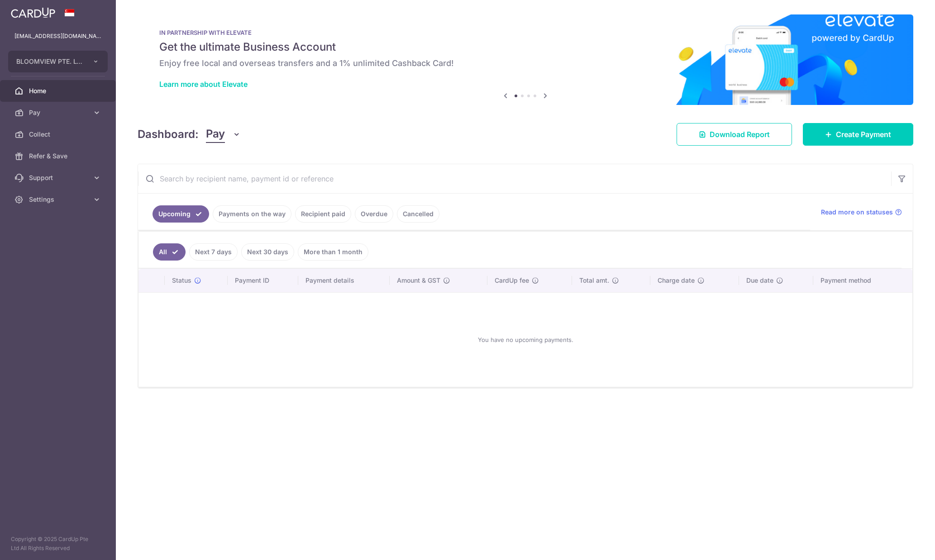 This screenshot has width=935, height=560. I want to click on span: Due date, so click(760, 280).